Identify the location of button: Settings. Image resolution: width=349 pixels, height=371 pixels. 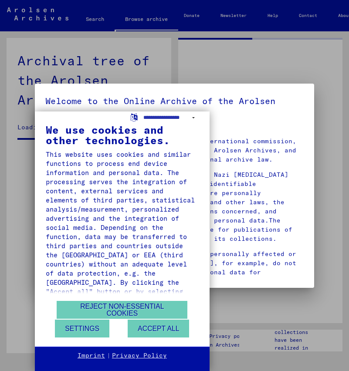
(82, 328).